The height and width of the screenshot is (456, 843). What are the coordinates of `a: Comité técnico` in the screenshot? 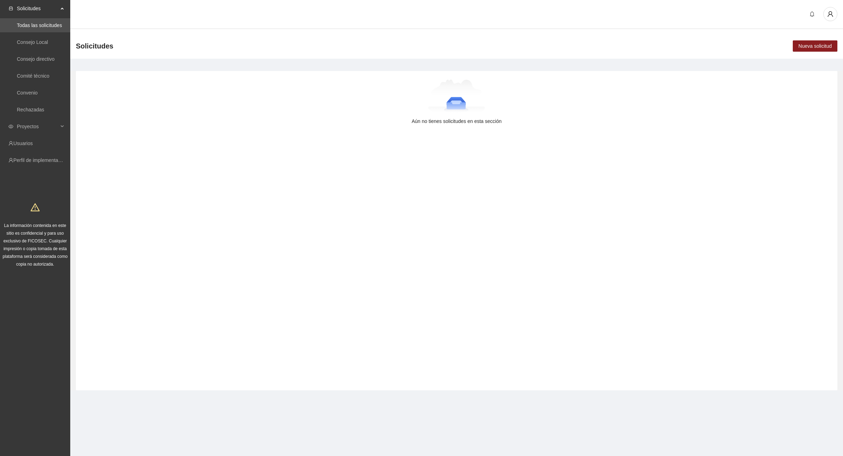 It's located at (33, 76).